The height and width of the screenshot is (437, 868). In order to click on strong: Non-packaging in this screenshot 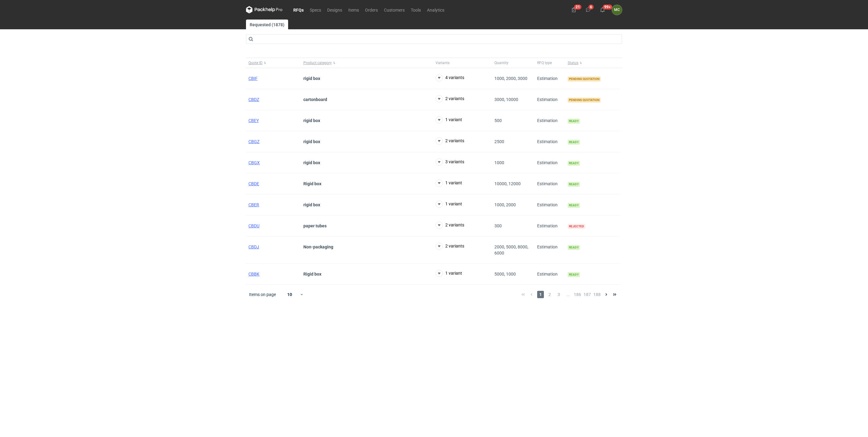, I will do `click(318, 247)`.